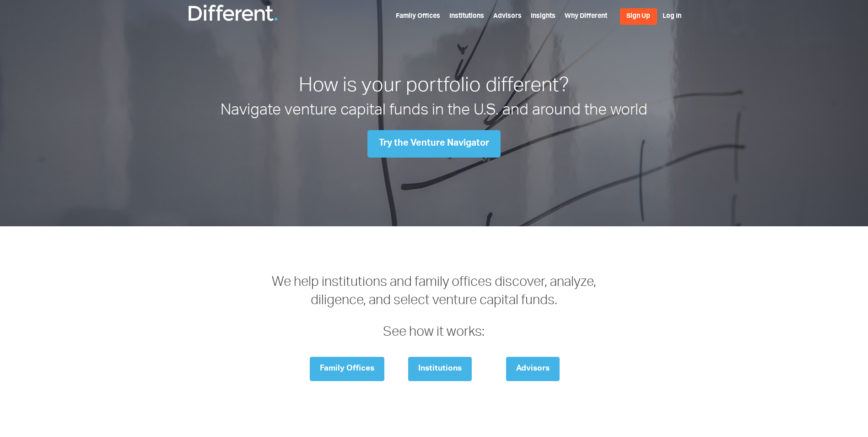  Describe the element at coordinates (638, 16) in the screenshot. I see `a: Sign Up` at that location.